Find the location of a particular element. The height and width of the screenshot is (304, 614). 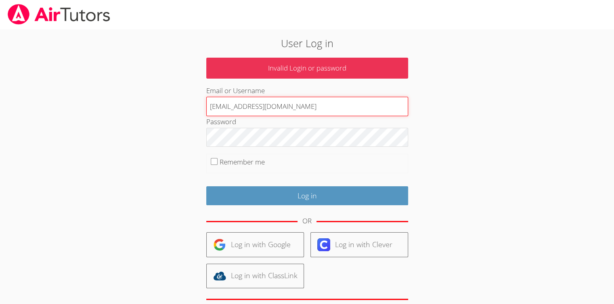

a: Log in with ClassLink is located at coordinates (255, 276).